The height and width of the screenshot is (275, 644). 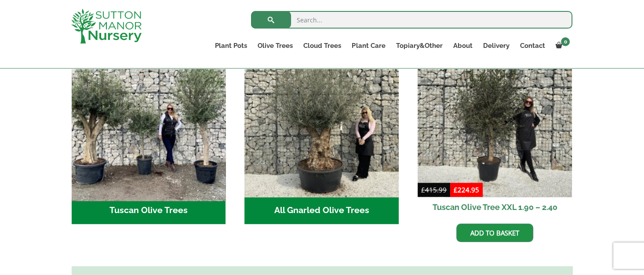 I want to click on bdi: 224.95, so click(x=467, y=190).